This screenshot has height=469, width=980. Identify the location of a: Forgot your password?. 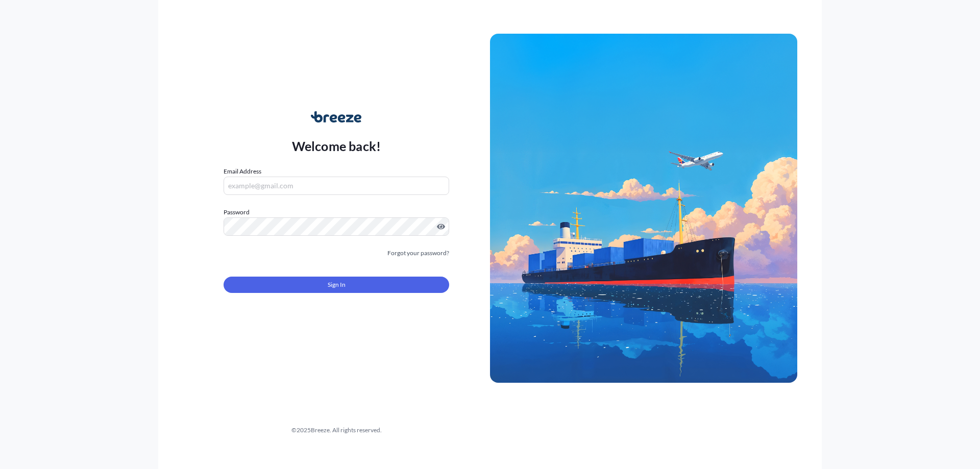
(418, 253).